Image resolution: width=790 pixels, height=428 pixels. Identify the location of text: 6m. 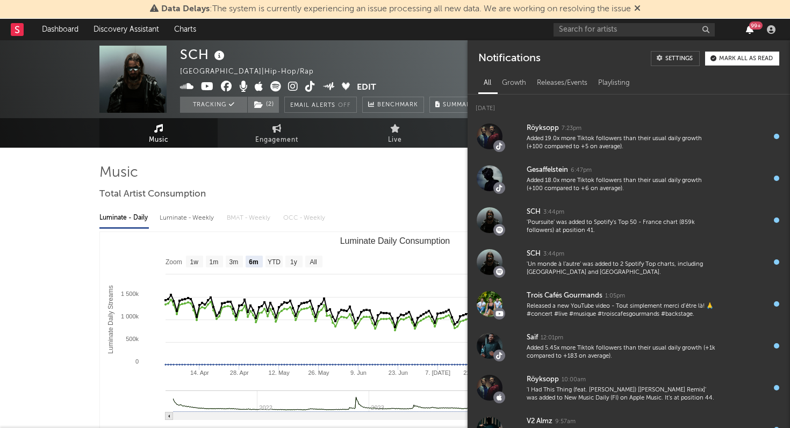
(253, 262).